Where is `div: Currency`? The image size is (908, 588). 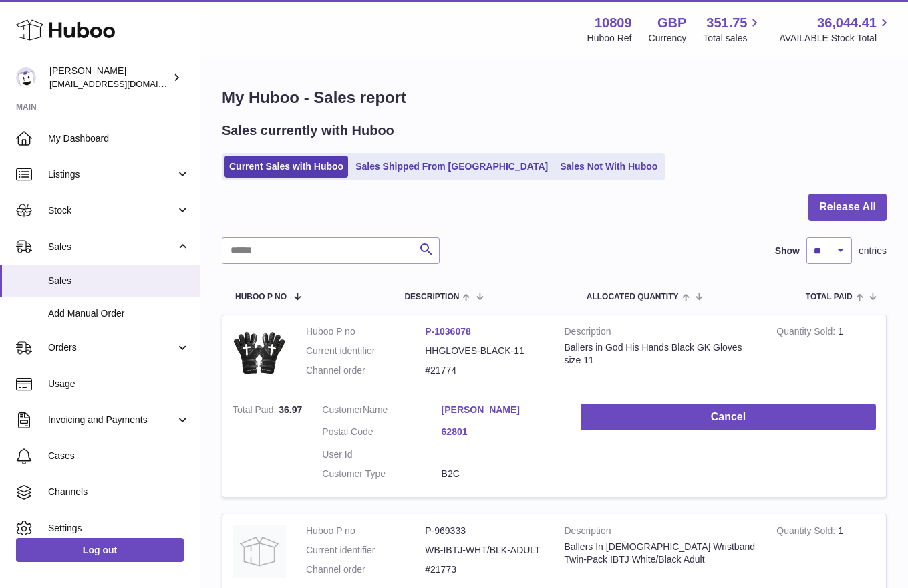 div: Currency is located at coordinates (667, 38).